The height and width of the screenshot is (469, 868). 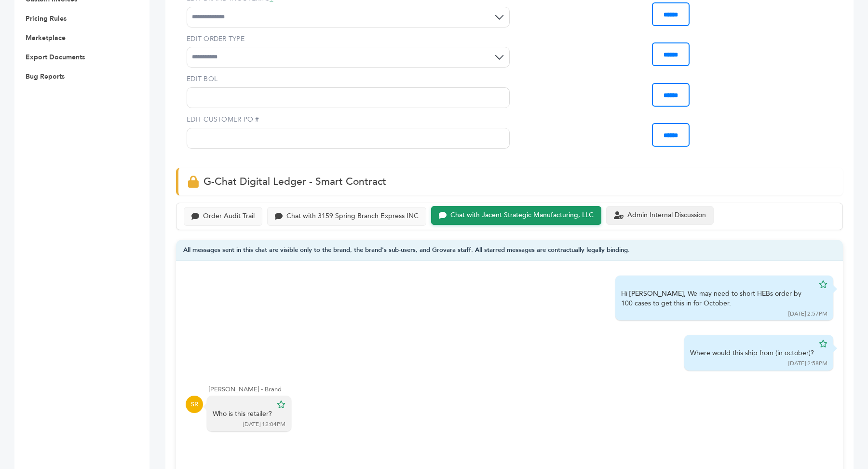 What do you see at coordinates (46, 18) in the screenshot?
I see `a: Pricing Rules` at bounding box center [46, 18].